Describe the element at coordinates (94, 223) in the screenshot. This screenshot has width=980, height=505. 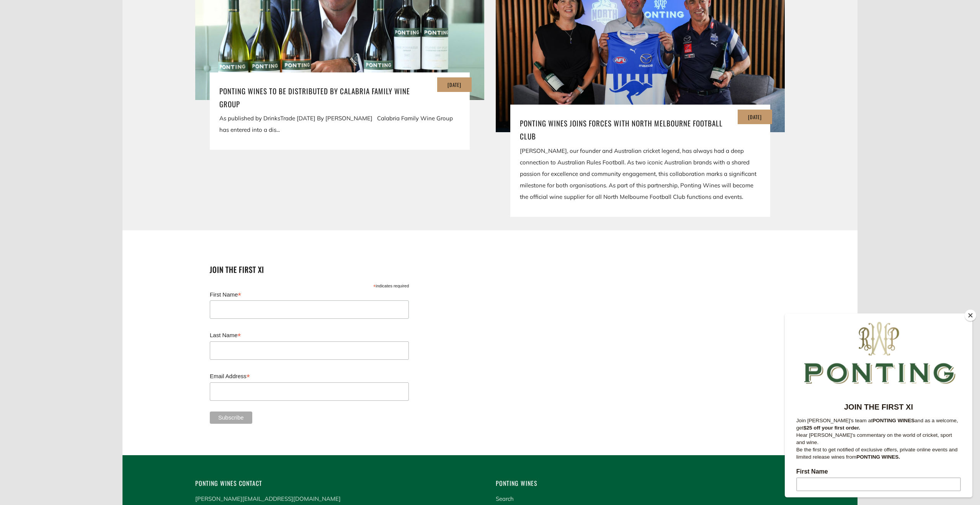
I see `label: Email` at that location.